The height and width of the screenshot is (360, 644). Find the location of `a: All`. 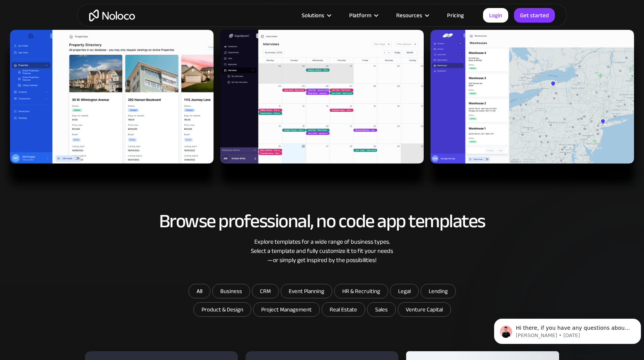

a: All is located at coordinates (199, 291).